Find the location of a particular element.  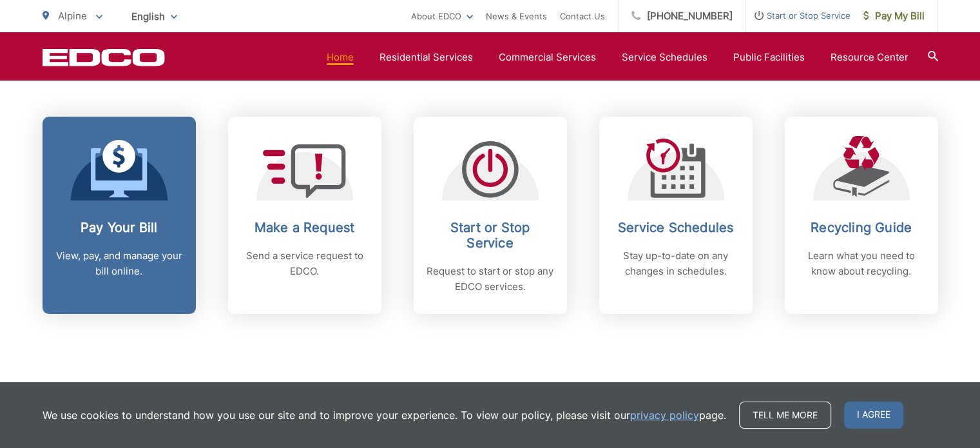

a: Pay Your Bill View, pay, and manage your bill online. is located at coordinates (119, 215).